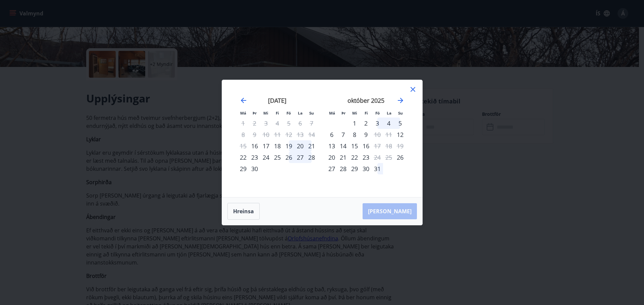 The width and height of the screenshot is (644, 305). I want to click on td: Choose þriðjudagur, 14. október 2025 as your check-in date. It’s available., so click(343, 146).